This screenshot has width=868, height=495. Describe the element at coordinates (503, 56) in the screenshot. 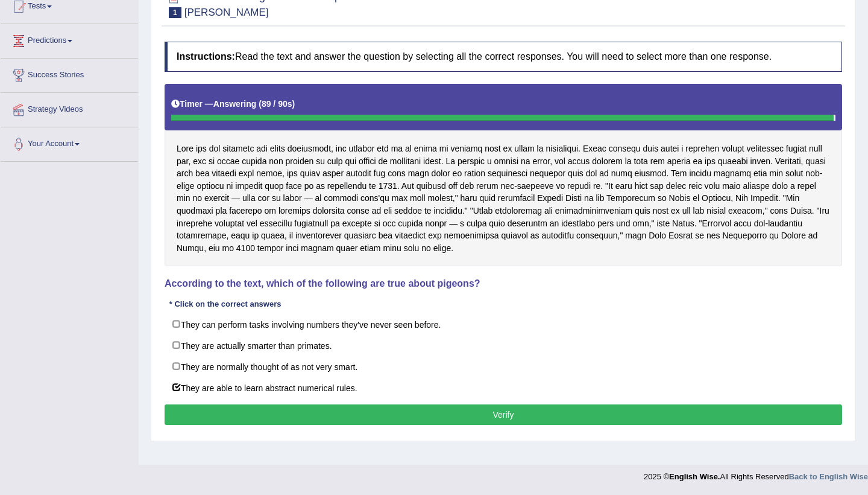

I see `h4: Read the text and answer the question by selecting all the correct responses. You will need to se...` at that location.